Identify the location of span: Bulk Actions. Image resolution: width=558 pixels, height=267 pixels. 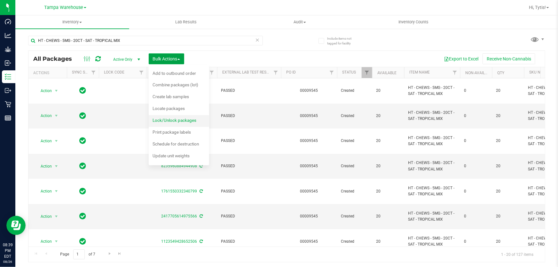
(166, 59).